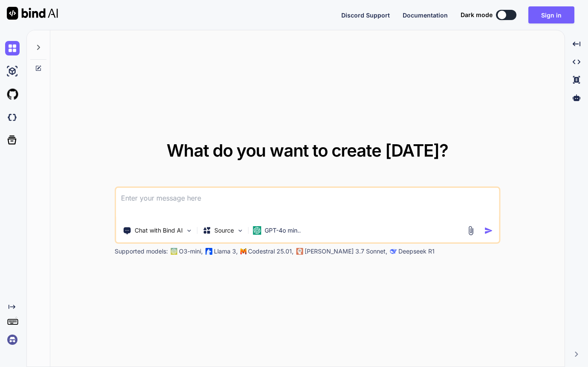 The image size is (588, 367). Describe the element at coordinates (551, 15) in the screenshot. I see `button: Sign in` at that location.